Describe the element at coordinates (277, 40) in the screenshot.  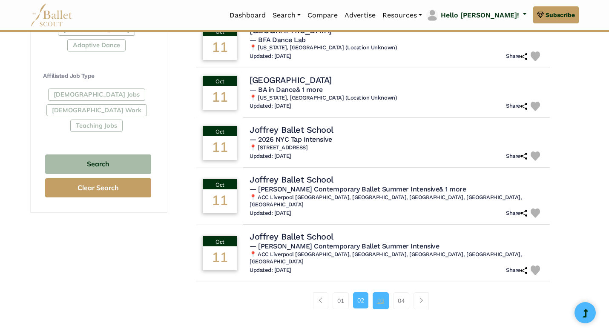
I see `span: — BFA Dance Lab` at that location.